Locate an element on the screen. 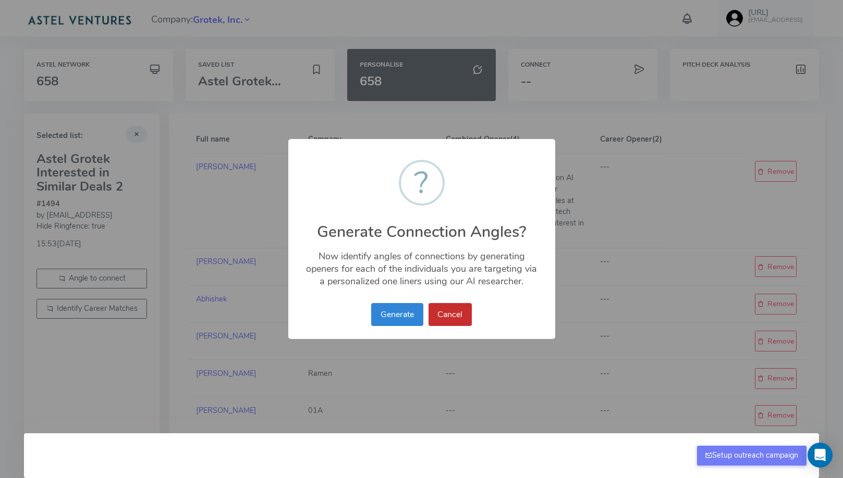 The height and width of the screenshot is (478, 843). div: Now identify angles of connections by generating openers for each of the individuals you are targ... is located at coordinates (422, 265).